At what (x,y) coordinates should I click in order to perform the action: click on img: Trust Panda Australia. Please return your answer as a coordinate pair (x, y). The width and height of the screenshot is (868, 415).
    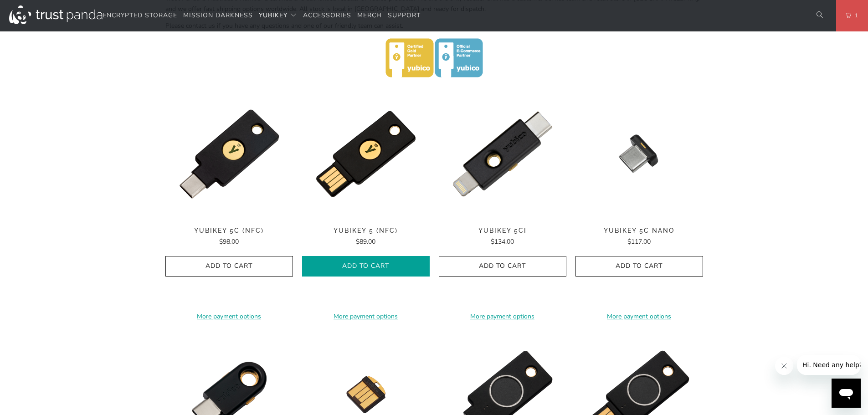
    Looking at the image, I should click on (56, 14).